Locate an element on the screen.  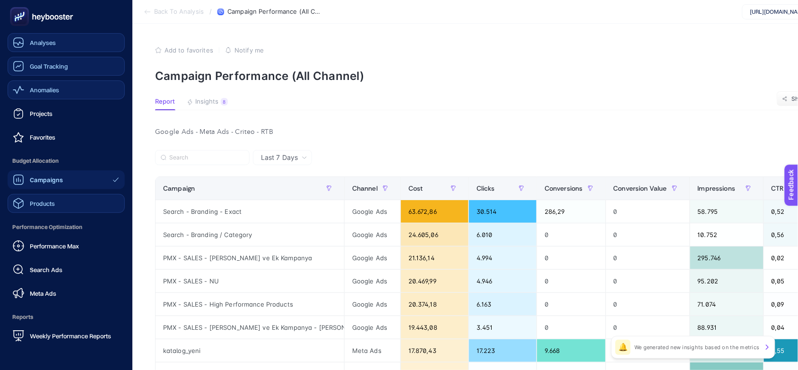
span: Performance Optimization is located at coordinates (66, 227).